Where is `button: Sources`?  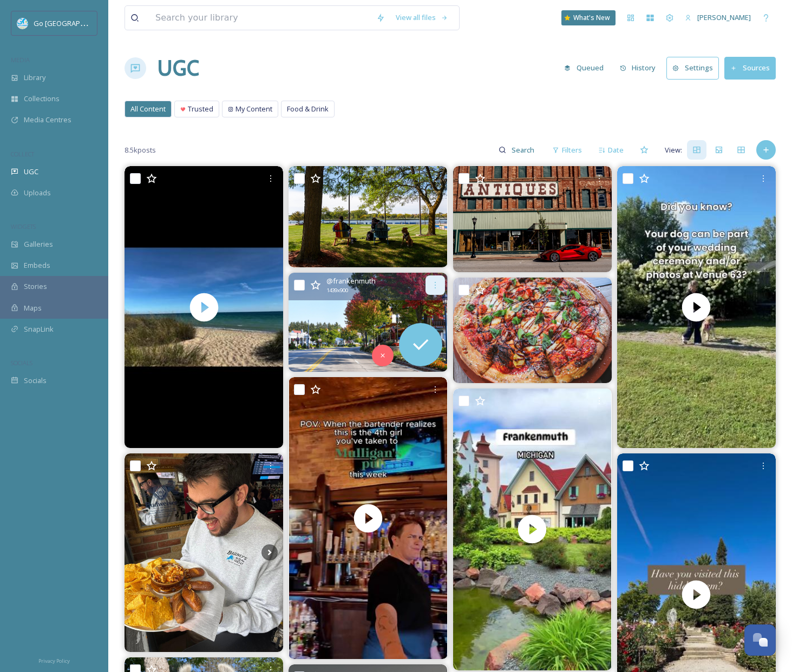 button: Sources is located at coordinates (750, 68).